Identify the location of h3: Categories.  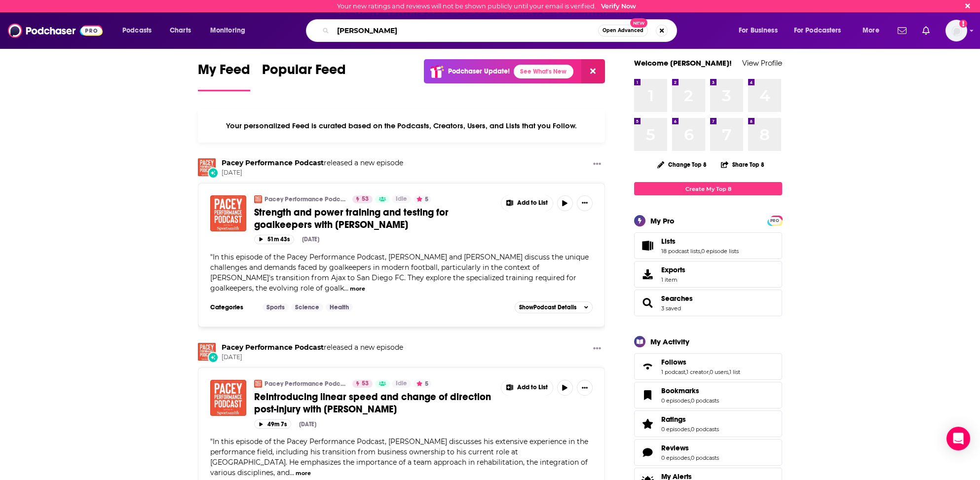
(232, 307).